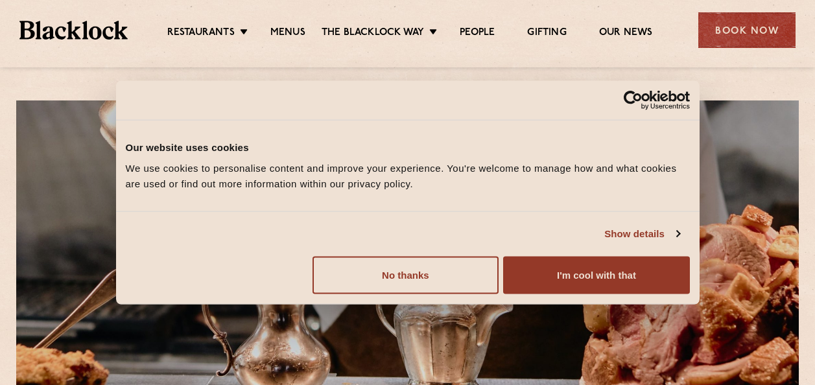  I want to click on a: People, so click(477, 34).